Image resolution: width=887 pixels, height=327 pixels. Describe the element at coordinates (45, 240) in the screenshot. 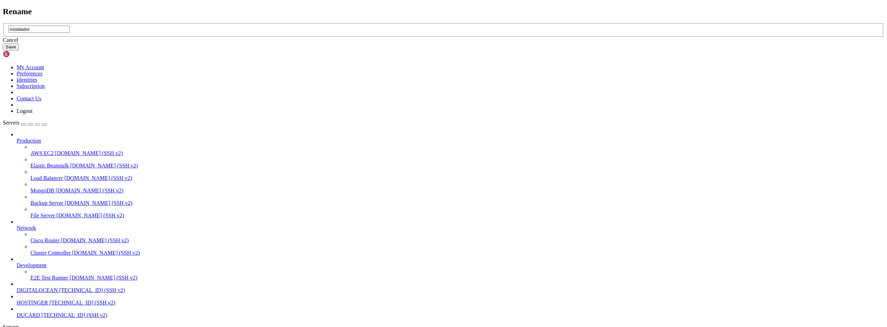

I see `span: Cisco Router` at that location.